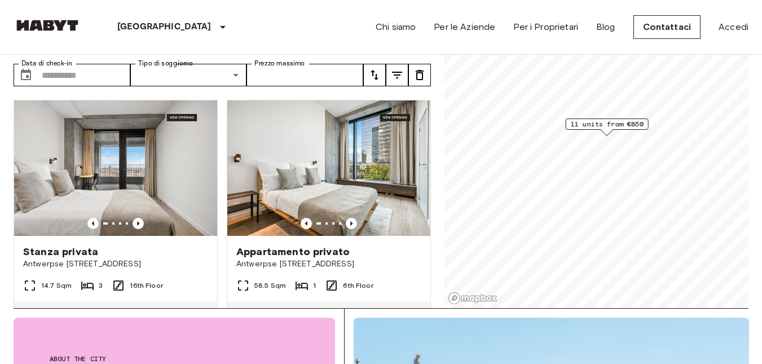 The width and height of the screenshot is (762, 364). Describe the element at coordinates (174, 359) in the screenshot. I see `span: About the city` at that location.